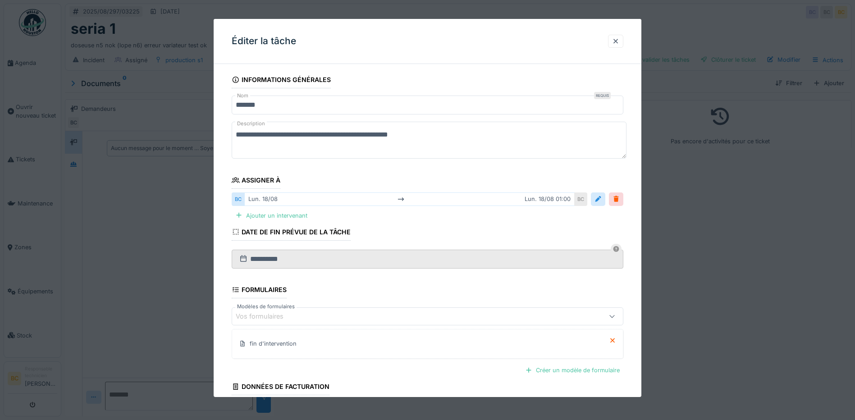  I want to click on div: Formulaires, so click(259, 291).